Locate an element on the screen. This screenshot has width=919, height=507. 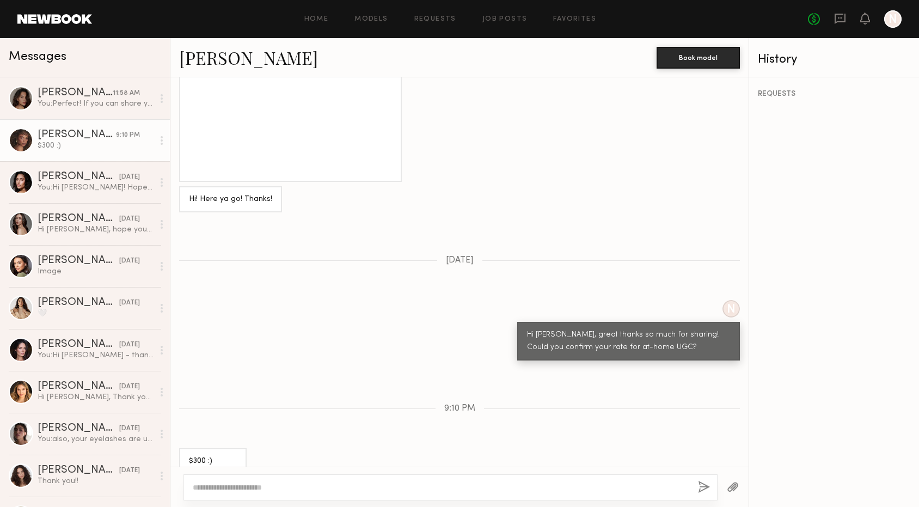
div: You: also, your eyelashes are unreal btw - you could easily sell me on whatever you use to get th... is located at coordinates (95, 439).